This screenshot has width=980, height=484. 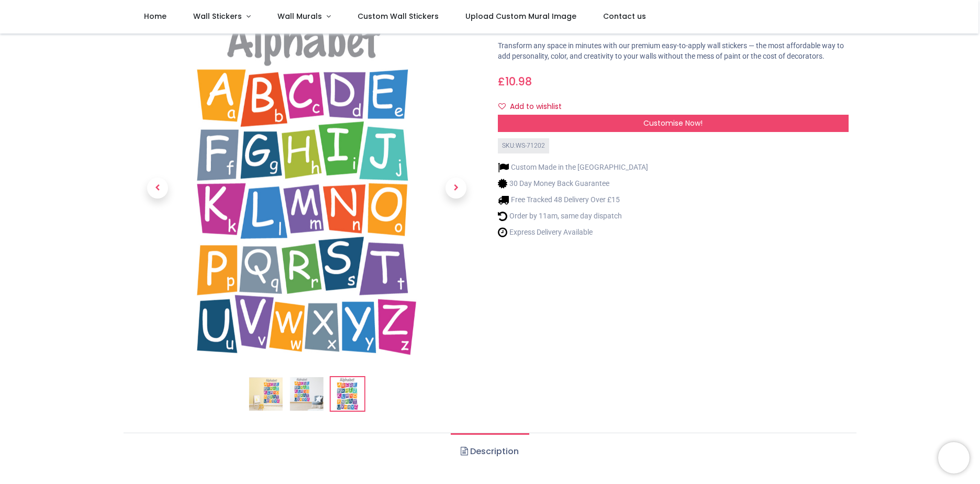 I want to click on li: Free Tracked 48 Delivery Over £15, so click(x=573, y=200).